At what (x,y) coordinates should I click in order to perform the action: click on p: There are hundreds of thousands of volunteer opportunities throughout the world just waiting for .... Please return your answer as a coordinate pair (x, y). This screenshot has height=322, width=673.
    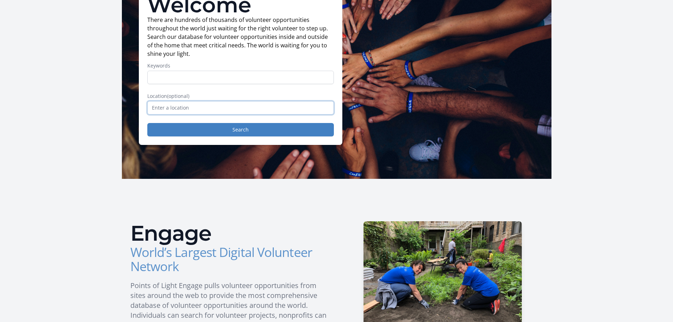
    Looking at the image, I should click on (240, 37).